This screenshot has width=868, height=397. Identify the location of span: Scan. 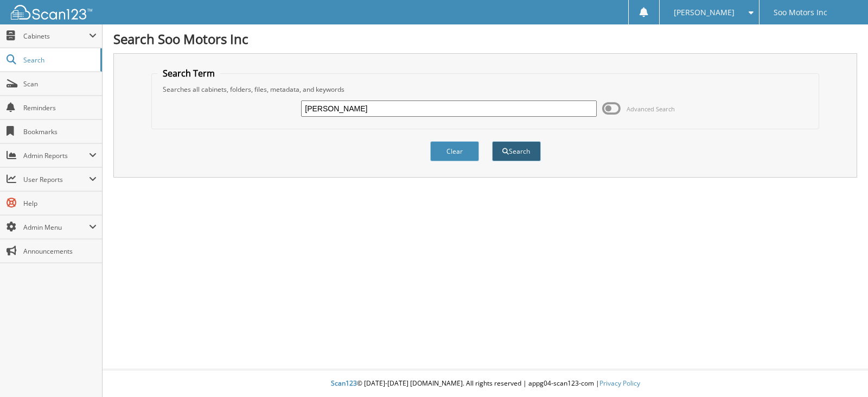
(59, 84).